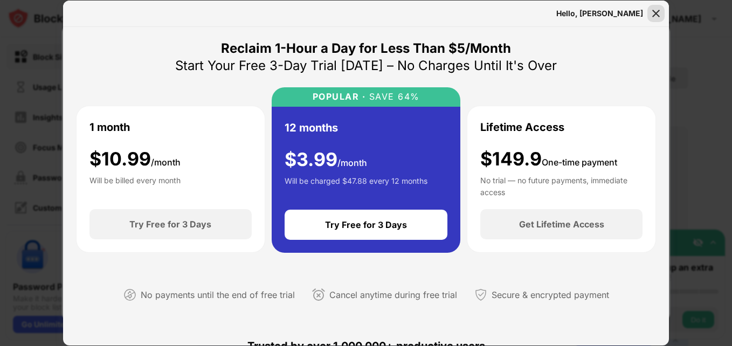 The image size is (732, 346). I want to click on img: secured-payment, so click(481, 295).